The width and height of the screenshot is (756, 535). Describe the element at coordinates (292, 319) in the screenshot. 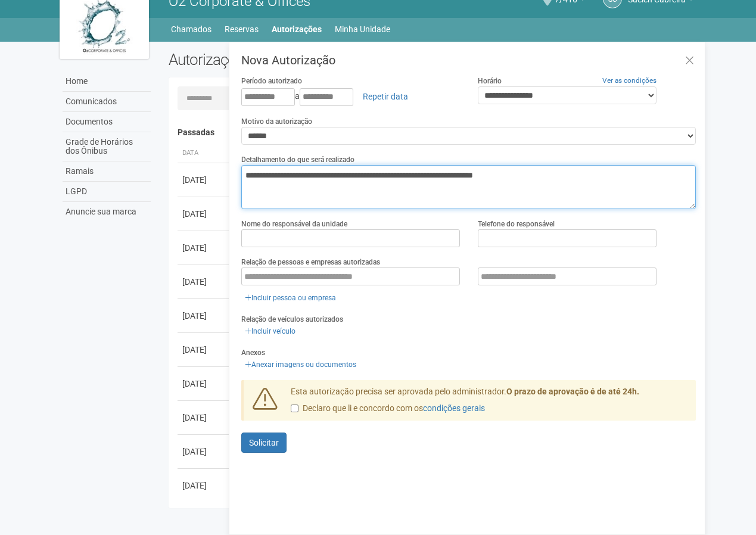

I see `label: Relação de veículos autorizados` at that location.